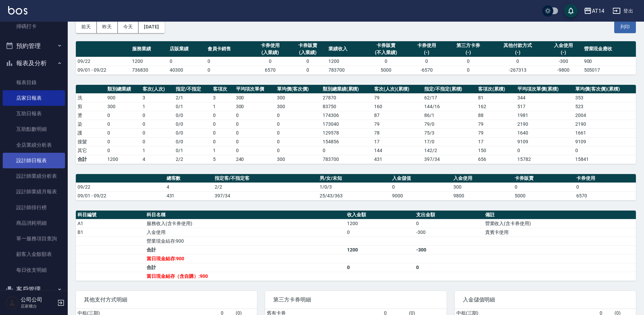 The height and width of the screenshot is (315, 644). What do you see at coordinates (34, 254) in the screenshot?
I see `a: 顧客入金餘額表` at bounding box center [34, 254].